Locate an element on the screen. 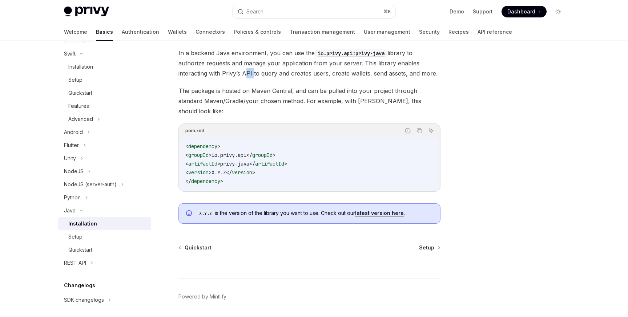 This screenshot has height=317, width=628. span: io.privy.api is located at coordinates (229, 155).